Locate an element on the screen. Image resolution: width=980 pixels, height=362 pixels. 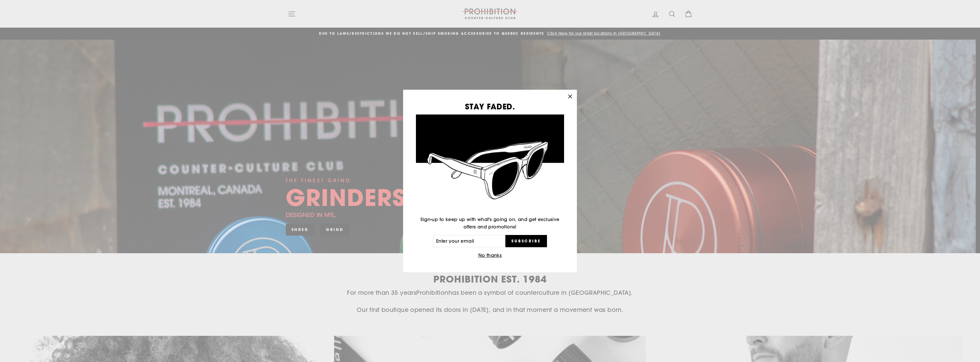
span: Subscribe is located at coordinates (526, 241).